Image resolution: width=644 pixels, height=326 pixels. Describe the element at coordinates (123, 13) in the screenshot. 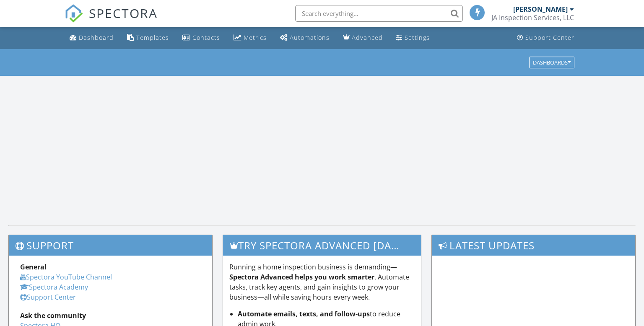

I see `span: SPECTORA` at that location.